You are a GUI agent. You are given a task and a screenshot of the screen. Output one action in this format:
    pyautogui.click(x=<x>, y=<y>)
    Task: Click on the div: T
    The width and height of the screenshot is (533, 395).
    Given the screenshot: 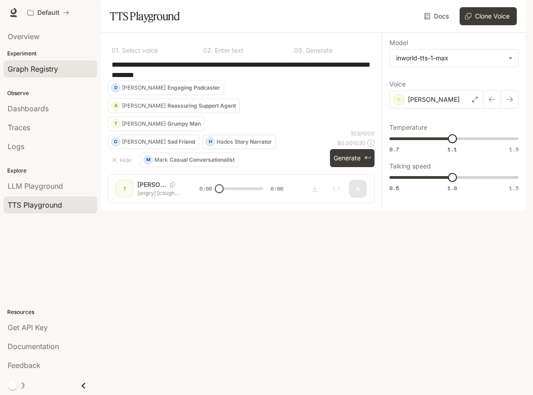 What is the action you would take?
    pyautogui.click(x=116, y=124)
    